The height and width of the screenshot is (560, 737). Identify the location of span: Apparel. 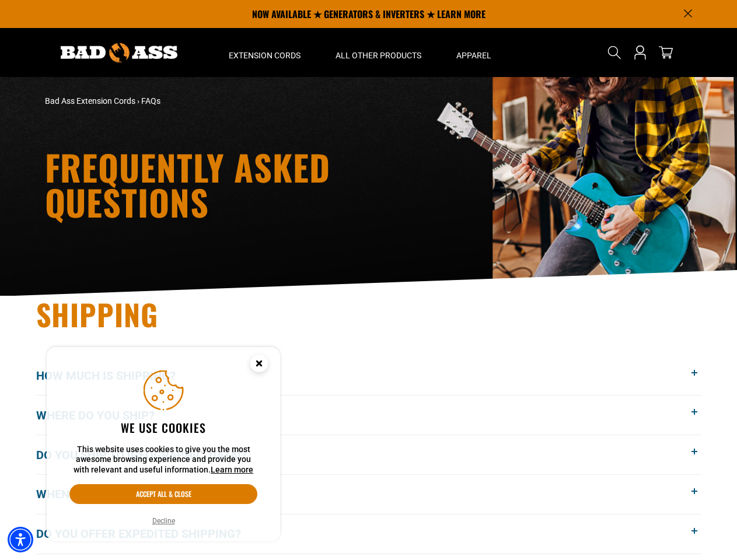
(474, 56).